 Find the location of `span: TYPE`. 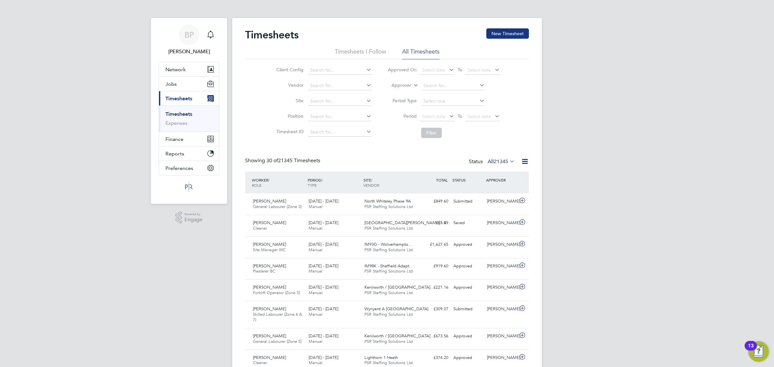

span: TYPE is located at coordinates (312, 185).